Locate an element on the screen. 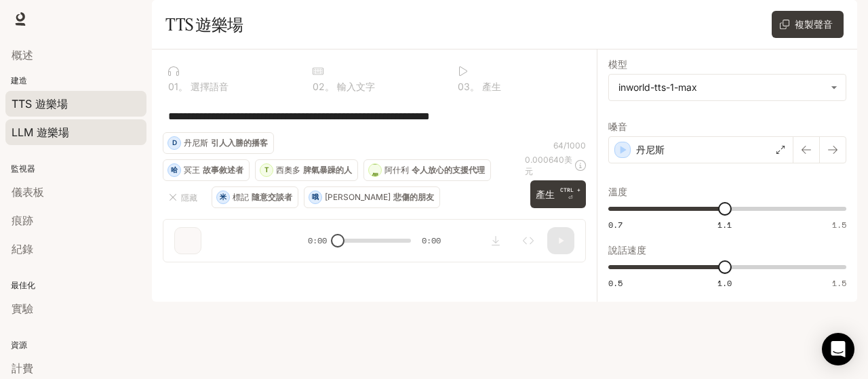 The image size is (868, 379). font: 模型 is located at coordinates (618, 64).